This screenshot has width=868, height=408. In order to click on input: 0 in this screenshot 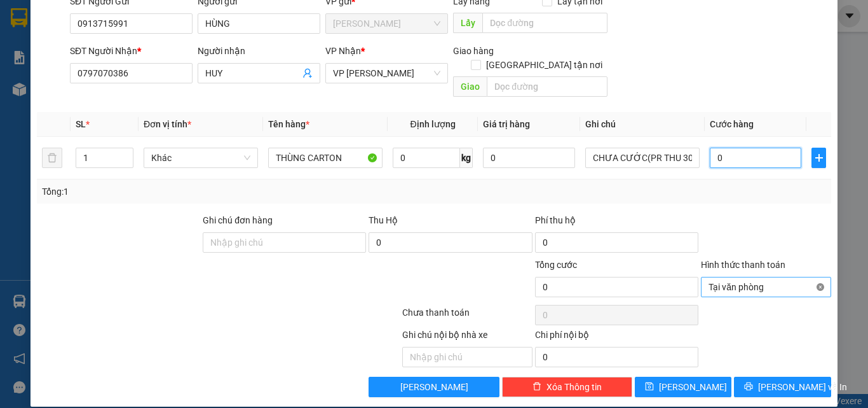, I will do `click(529, 157)`.